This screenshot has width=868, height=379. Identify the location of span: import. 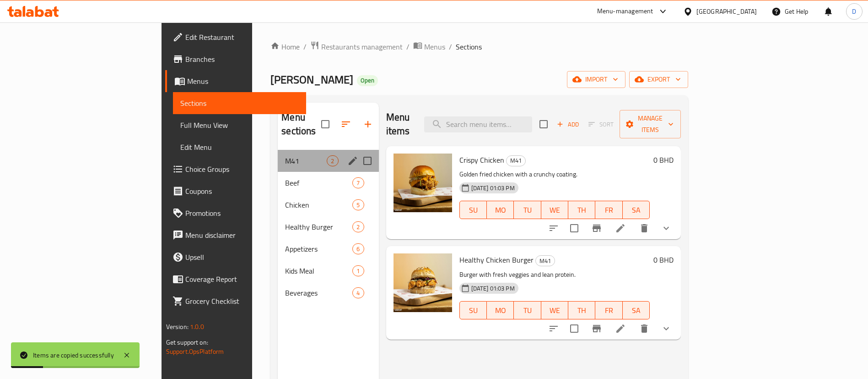
(596, 79).